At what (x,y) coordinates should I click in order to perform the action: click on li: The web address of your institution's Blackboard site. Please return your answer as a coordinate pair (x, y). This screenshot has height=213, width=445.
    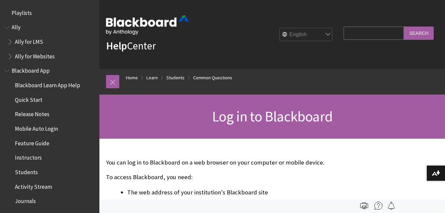
    Looking at the image, I should click on (234, 192).